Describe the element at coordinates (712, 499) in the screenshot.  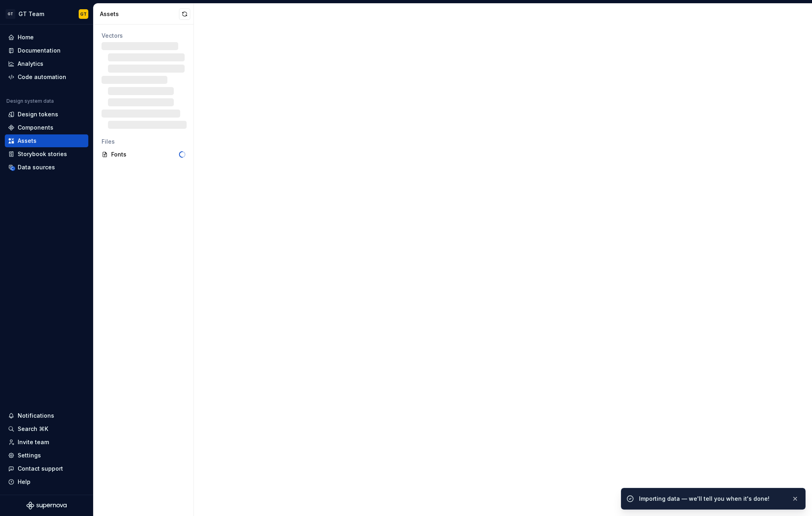
I see `div: Importing data — we'll tell you when it's done!` at that location.